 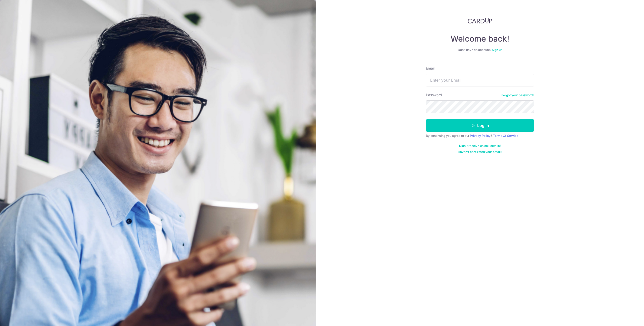 What do you see at coordinates (480, 135) in the screenshot?
I see `a: Privacy Policy` at bounding box center [480, 135].